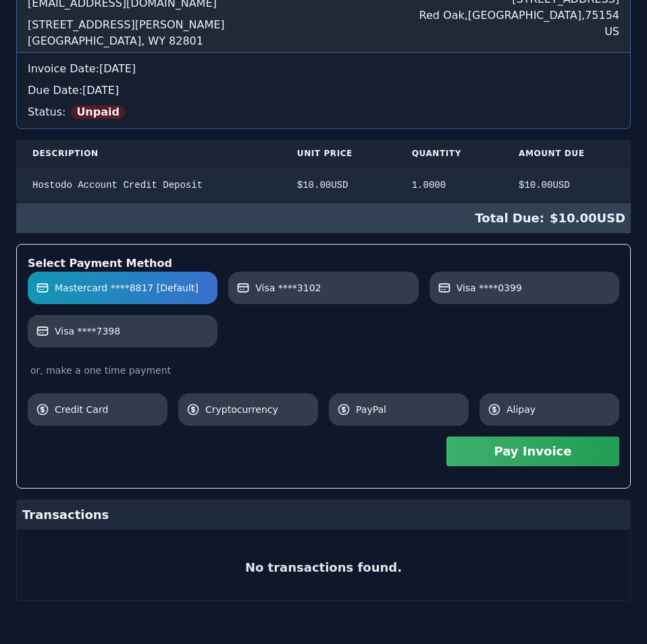 The height and width of the screenshot is (644, 647). Describe the element at coordinates (513, 218) in the screenshot. I see `span: Total Due:` at that location.